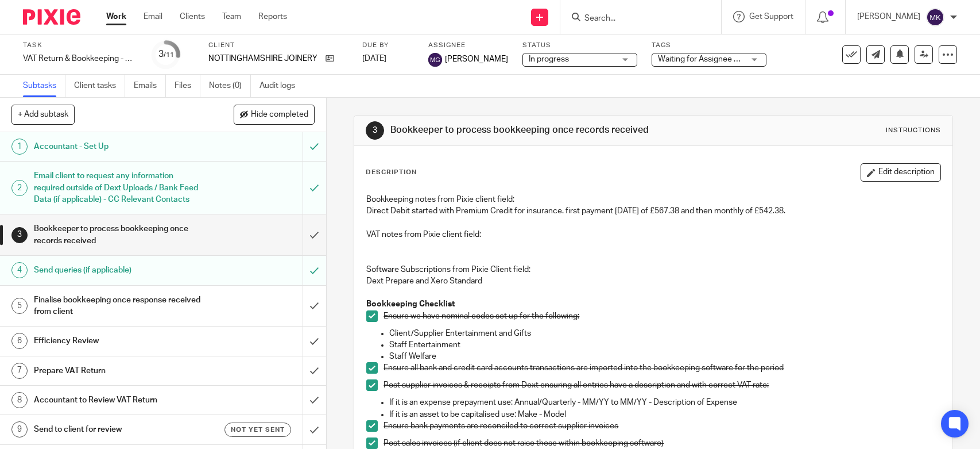 This screenshot has width=980, height=449. Describe the element at coordinates (281, 85) in the screenshot. I see `a: Audit logs` at that location.